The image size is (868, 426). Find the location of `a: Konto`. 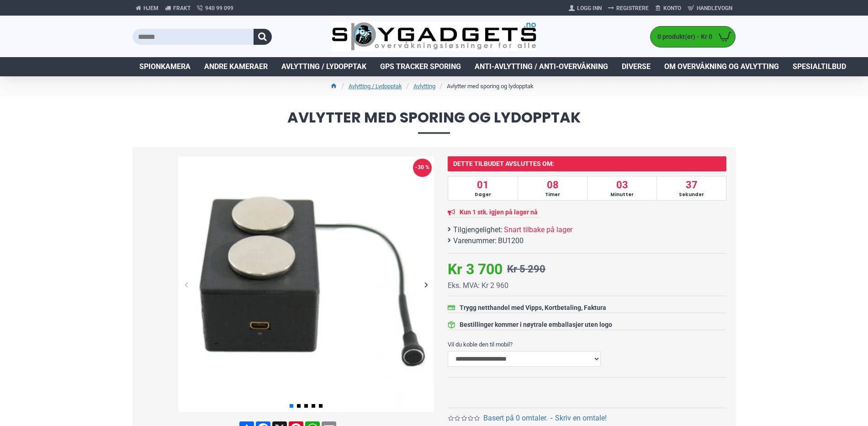

a: Konto is located at coordinates (668, 8).